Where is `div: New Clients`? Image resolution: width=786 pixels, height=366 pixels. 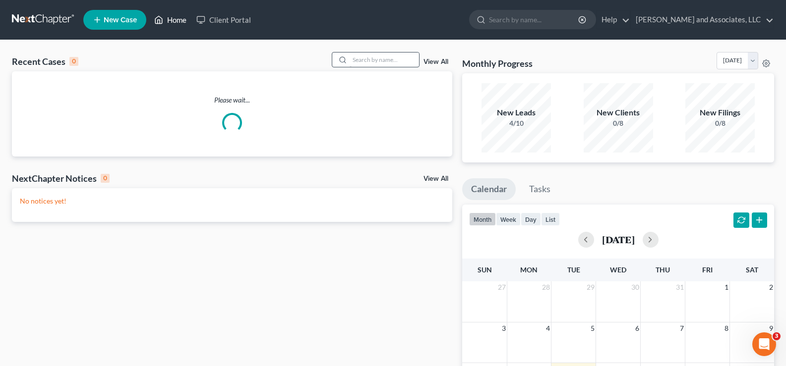 div: New Clients is located at coordinates (618, 112).